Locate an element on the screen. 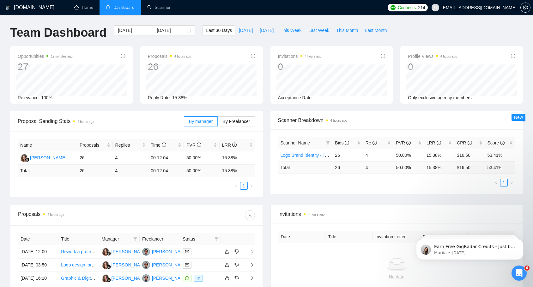  li: 1 is located at coordinates (504, 183).